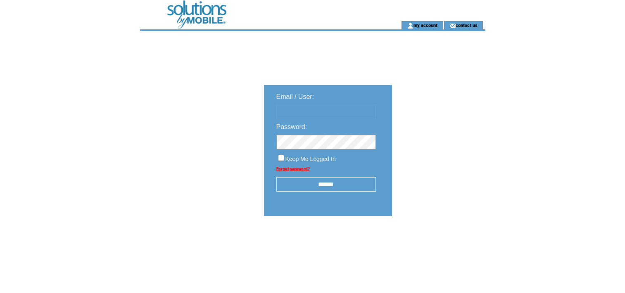 The image size is (625, 293). Describe the element at coordinates (311, 159) in the screenshot. I see `span: Keep Me Logged In` at that location.